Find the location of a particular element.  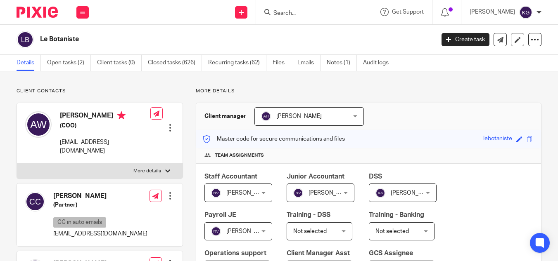

span: Client Manager Asst is located at coordinates (318, 254).